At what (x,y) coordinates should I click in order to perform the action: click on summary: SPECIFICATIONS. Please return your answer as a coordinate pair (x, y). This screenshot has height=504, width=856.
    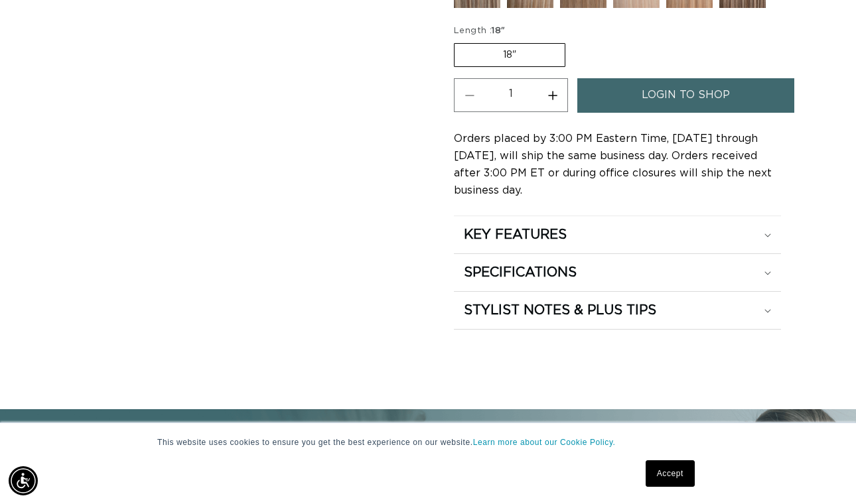
    Looking at the image, I should click on (617, 273).